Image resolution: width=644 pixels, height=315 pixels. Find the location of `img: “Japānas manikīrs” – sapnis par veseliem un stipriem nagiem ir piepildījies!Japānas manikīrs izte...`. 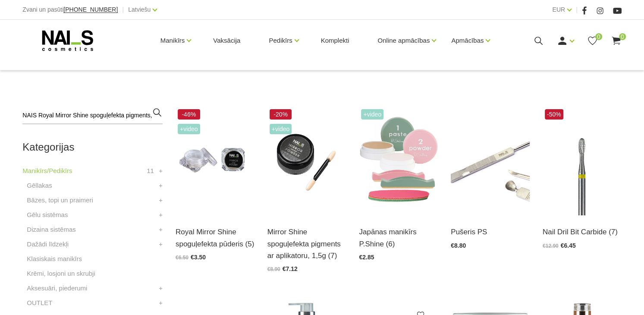

img: “Japānas manikīrs” – sapnis par veseliem un stipriem nagiem ir piepildījies!Japānas manikīrs izte... is located at coordinates (398, 161).